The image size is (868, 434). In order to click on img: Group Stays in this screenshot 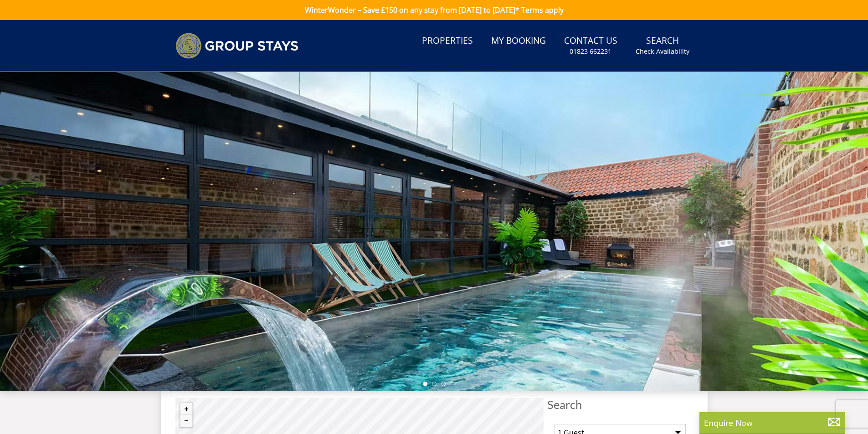, I will do `click(237, 46)`.